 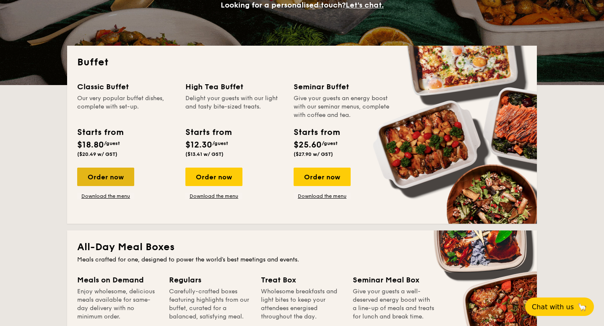 I want to click on div: Seminar Buffet, so click(x=342, y=87).